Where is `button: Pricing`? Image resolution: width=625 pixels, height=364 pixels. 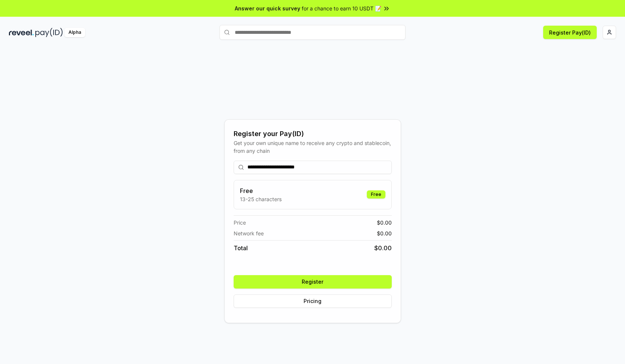
button: Pricing is located at coordinates (312, 302).